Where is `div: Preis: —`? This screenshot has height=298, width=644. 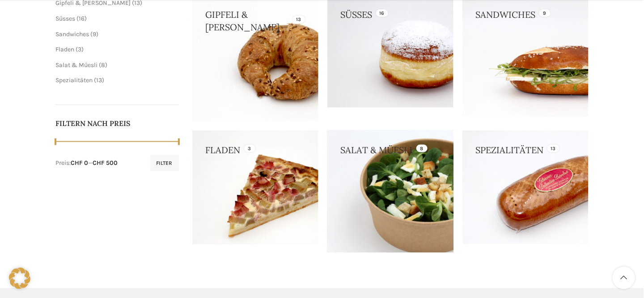
div: Preis: — is located at coordinates (86, 163).